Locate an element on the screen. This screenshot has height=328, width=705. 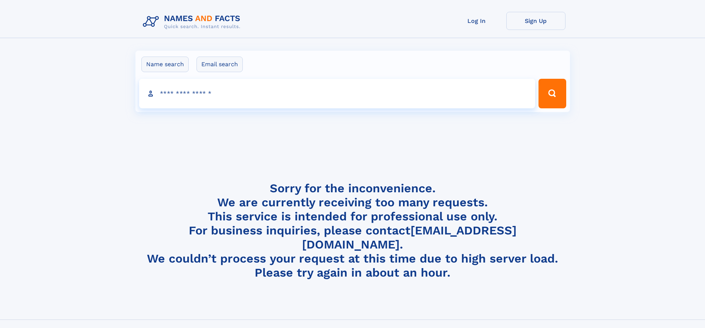
button: Search Button is located at coordinates (552, 94).